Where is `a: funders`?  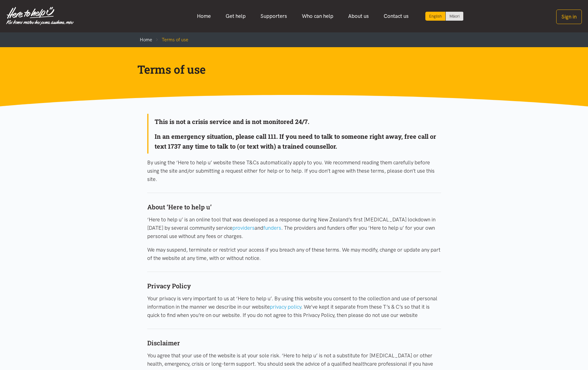 a: funders is located at coordinates (272, 228).